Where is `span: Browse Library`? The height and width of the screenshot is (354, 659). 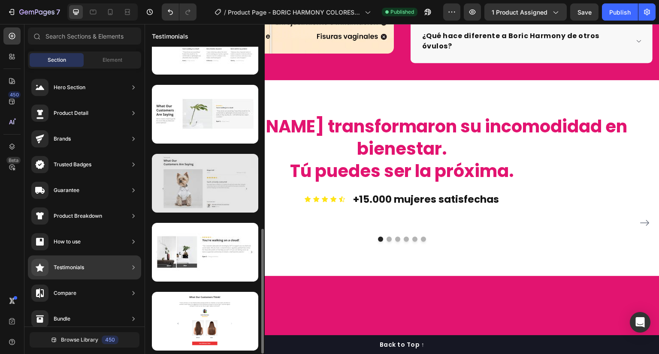
span: Browse Library is located at coordinates (79, 340).